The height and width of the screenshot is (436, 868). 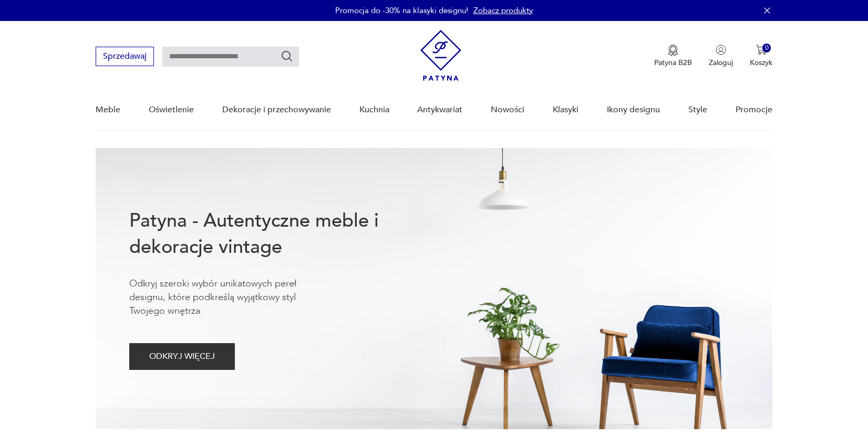 What do you see at coordinates (565, 110) in the screenshot?
I see `a: Klasyki` at bounding box center [565, 110].